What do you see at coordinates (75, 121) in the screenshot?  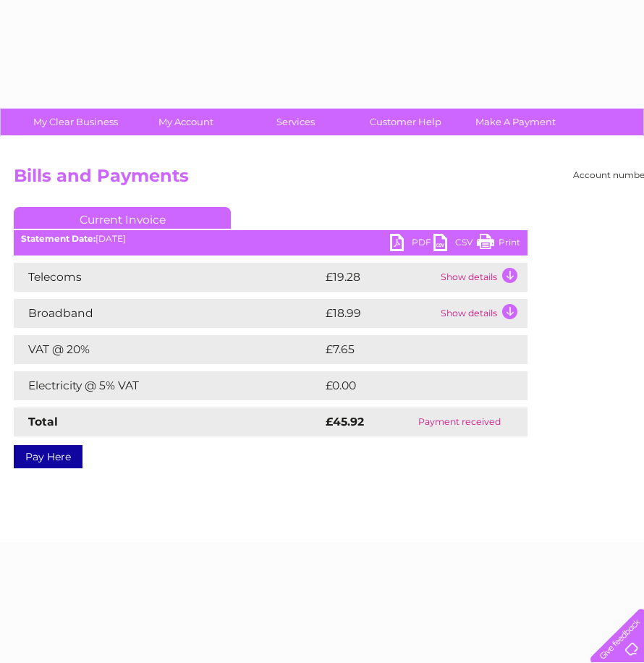 I see `a: My Clear Business` at bounding box center [75, 121].